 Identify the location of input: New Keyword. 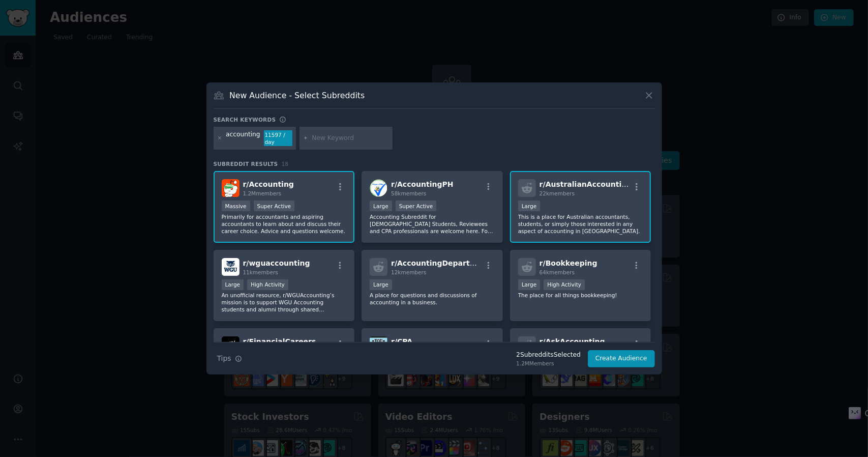
(350, 139).